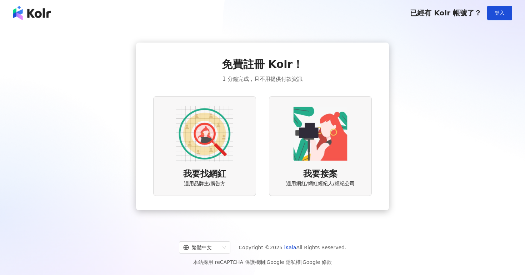 The width and height of the screenshot is (525, 275). Describe the element at coordinates (320, 184) in the screenshot. I see `span: 適用網紅/網紅經紀人/經紀公司` at that location.